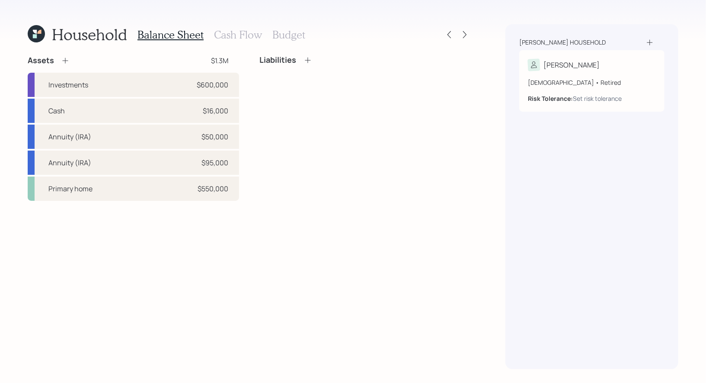  What do you see at coordinates (71, 189) in the screenshot?
I see `div: Primary home` at bounding box center [71, 189].